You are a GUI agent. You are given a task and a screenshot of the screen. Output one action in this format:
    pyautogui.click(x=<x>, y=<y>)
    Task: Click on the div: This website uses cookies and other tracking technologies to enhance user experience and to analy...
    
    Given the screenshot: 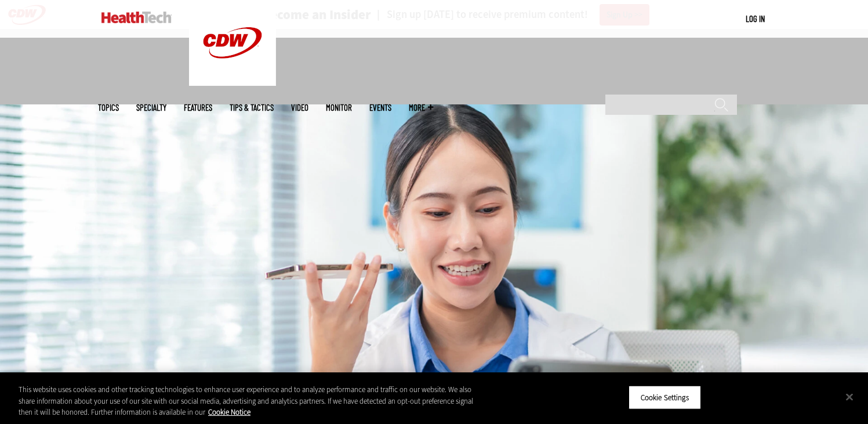 What is the action you would take?
    pyautogui.click(x=248, y=401)
    